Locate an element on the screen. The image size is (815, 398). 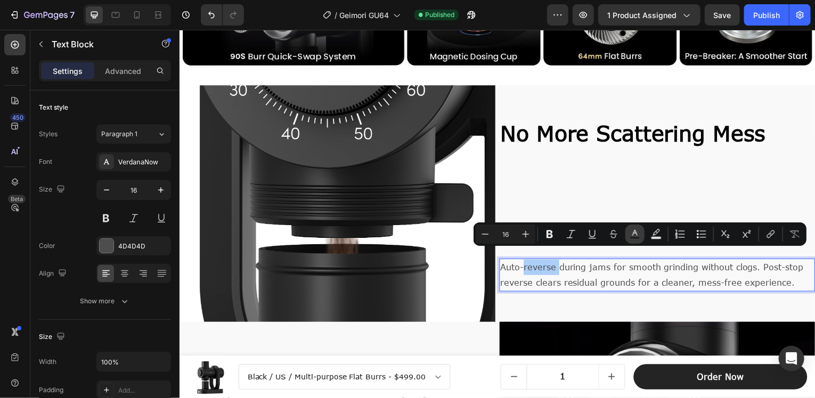
button: Paragraph 1 is located at coordinates (134, 134).